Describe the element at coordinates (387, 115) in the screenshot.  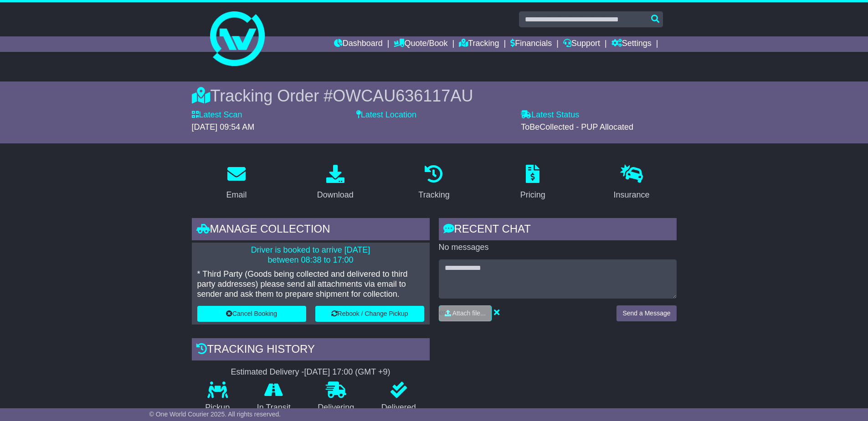
I see `label: Latest Location` at that location.